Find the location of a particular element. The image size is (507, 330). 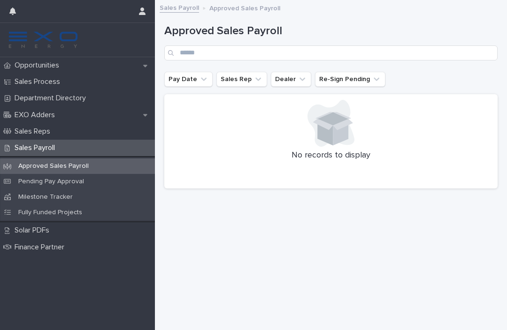

p: Finance Partner is located at coordinates (41, 247).